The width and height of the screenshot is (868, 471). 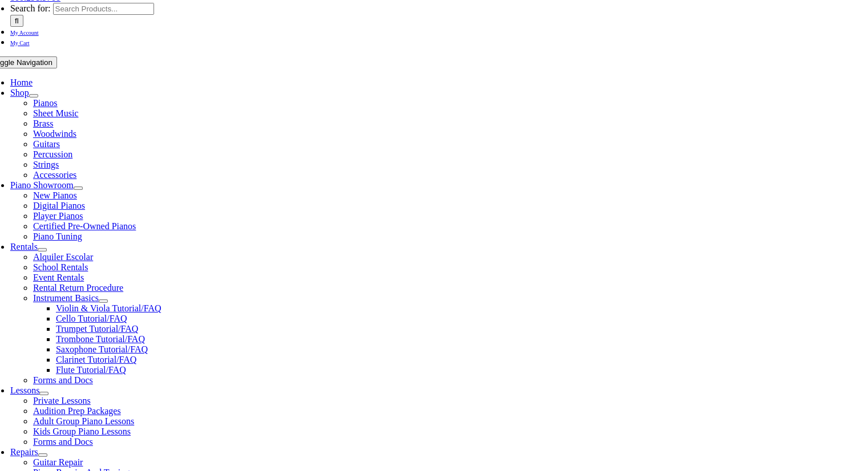 What do you see at coordinates (30, 8) in the screenshot?
I see `span: Search for:` at bounding box center [30, 8].